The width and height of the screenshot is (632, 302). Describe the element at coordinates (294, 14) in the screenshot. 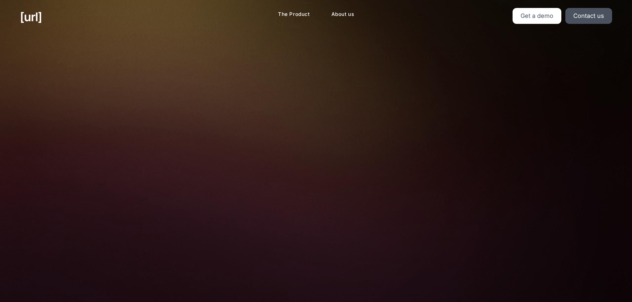

I see `a: The Product` at that location.